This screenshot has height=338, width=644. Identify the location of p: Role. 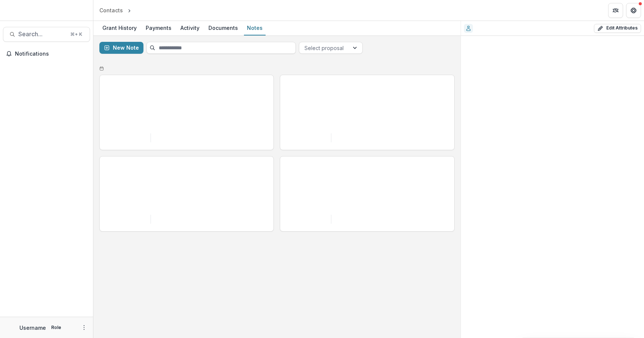
(56, 327).